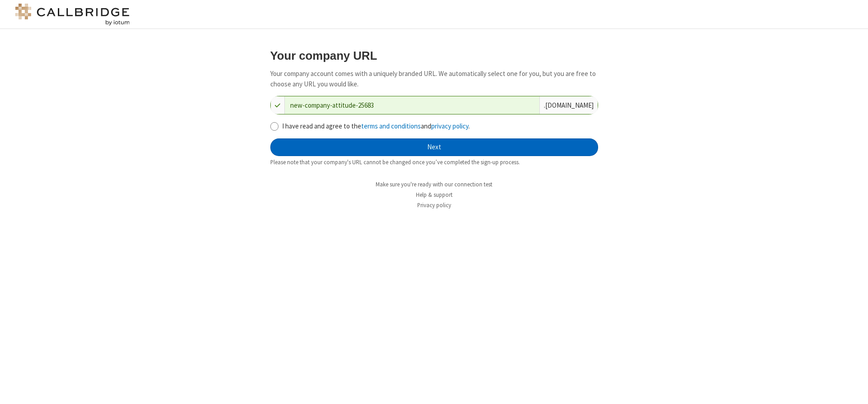  I want to click on img: logo@2x.png, so click(72, 14).